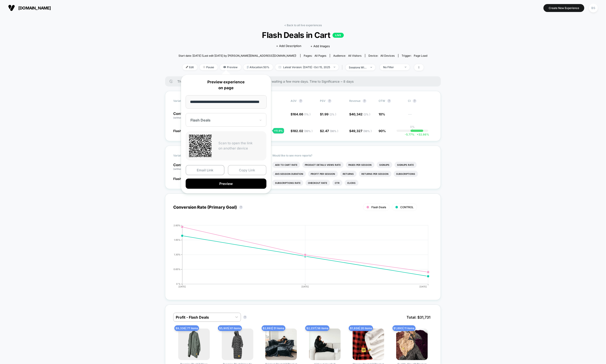 The width and height of the screenshot is (606, 364). Describe the element at coordinates (231, 67) in the screenshot. I see `span: Preview` at that location.